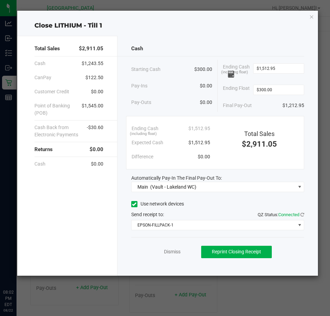 The width and height of the screenshot is (330, 316). What do you see at coordinates (69, 150) in the screenshot?
I see `div: Returns` at bounding box center [69, 150].